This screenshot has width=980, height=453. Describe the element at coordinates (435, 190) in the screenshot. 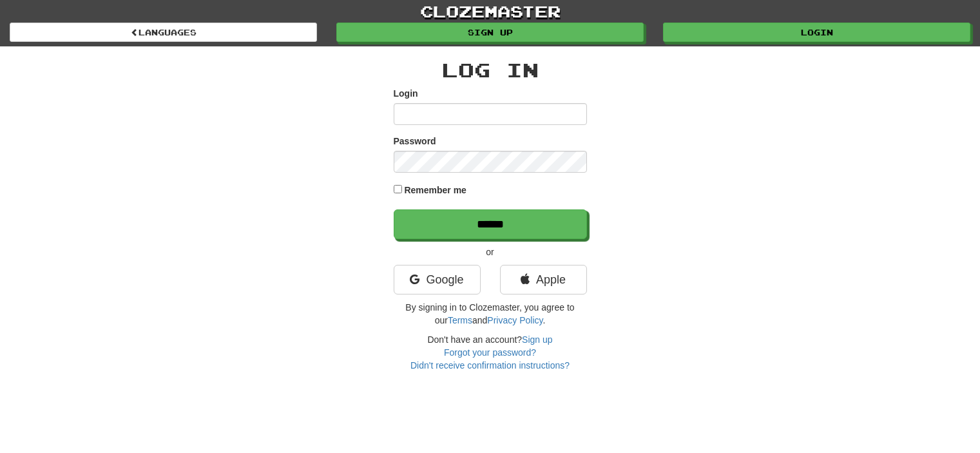

I see `label: Remember me` at that location.